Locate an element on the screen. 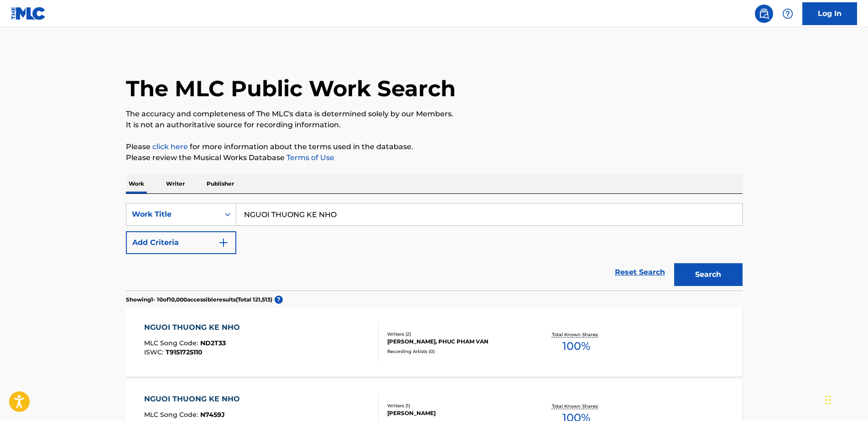 This screenshot has height=421, width=868. a: click here is located at coordinates (170, 146).